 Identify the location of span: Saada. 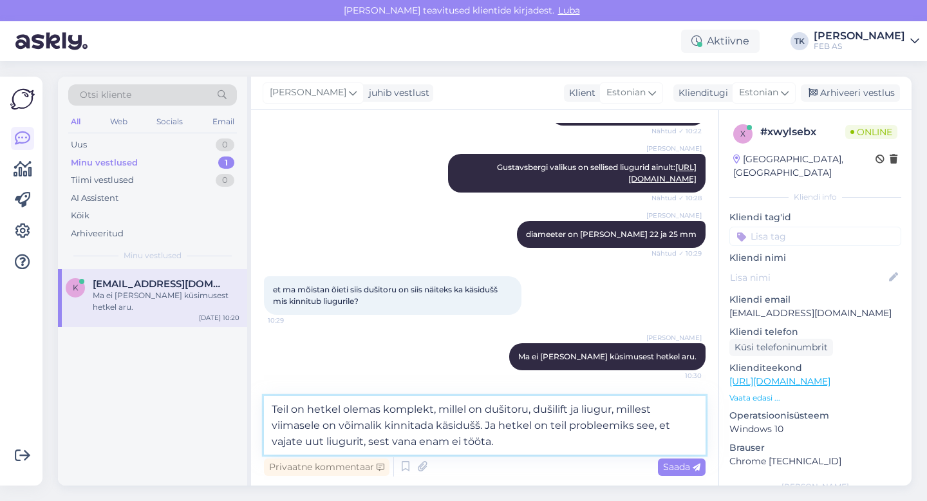
(682, 467).